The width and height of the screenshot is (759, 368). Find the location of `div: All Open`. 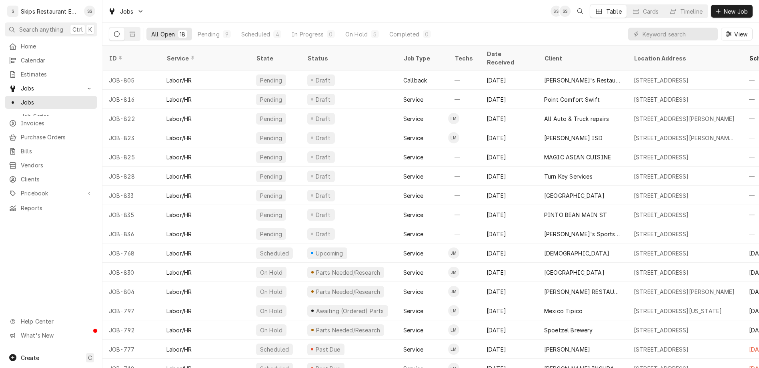

div: All Open is located at coordinates (163, 34).